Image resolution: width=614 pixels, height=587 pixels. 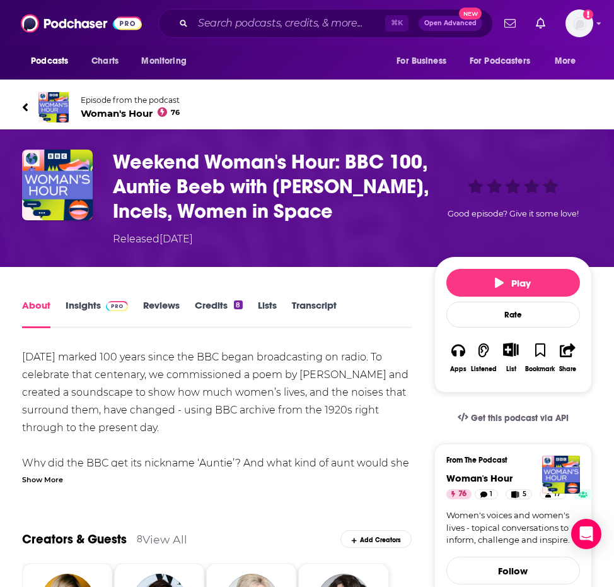 I want to click on a: About, so click(x=36, y=314).